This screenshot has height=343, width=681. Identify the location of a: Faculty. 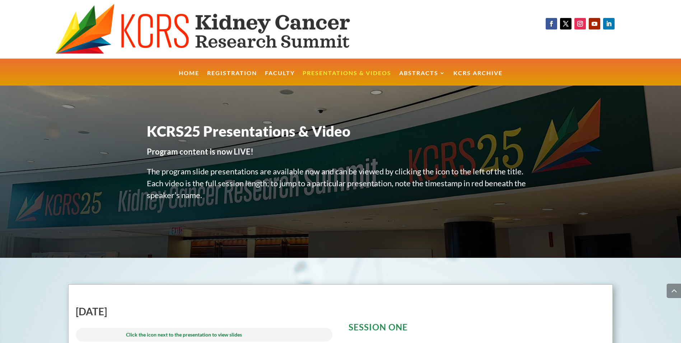
(280, 78).